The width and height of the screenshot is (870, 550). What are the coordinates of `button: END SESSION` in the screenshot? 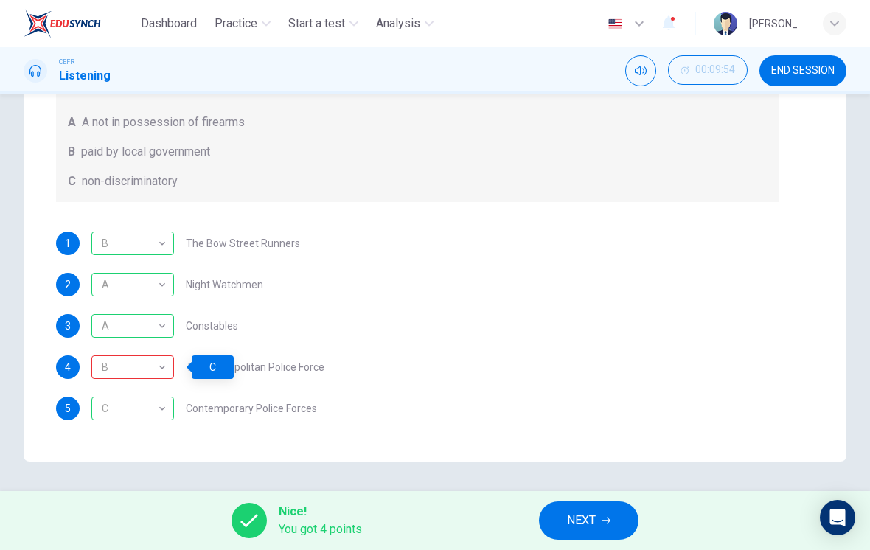 It's located at (803, 71).